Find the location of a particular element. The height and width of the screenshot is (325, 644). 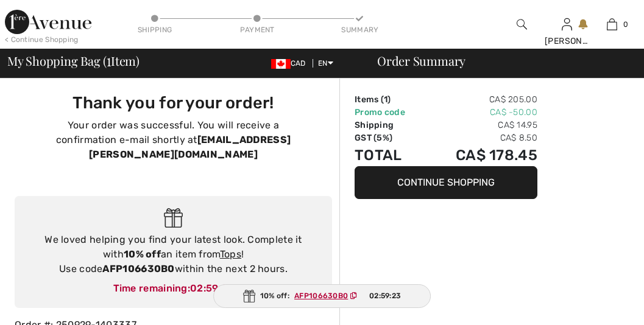

td: CA$ 205.00 is located at coordinates (480, 99).